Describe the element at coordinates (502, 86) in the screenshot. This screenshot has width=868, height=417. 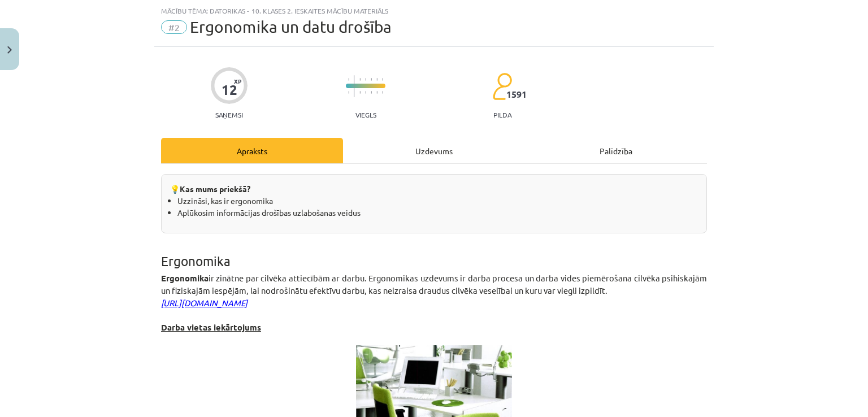
I see `img: students-c634bb4e5e11cddfef0936a35e636f08e4e9abd3cc4e673bd6f9a4125e45ecb1.svg` at that location.